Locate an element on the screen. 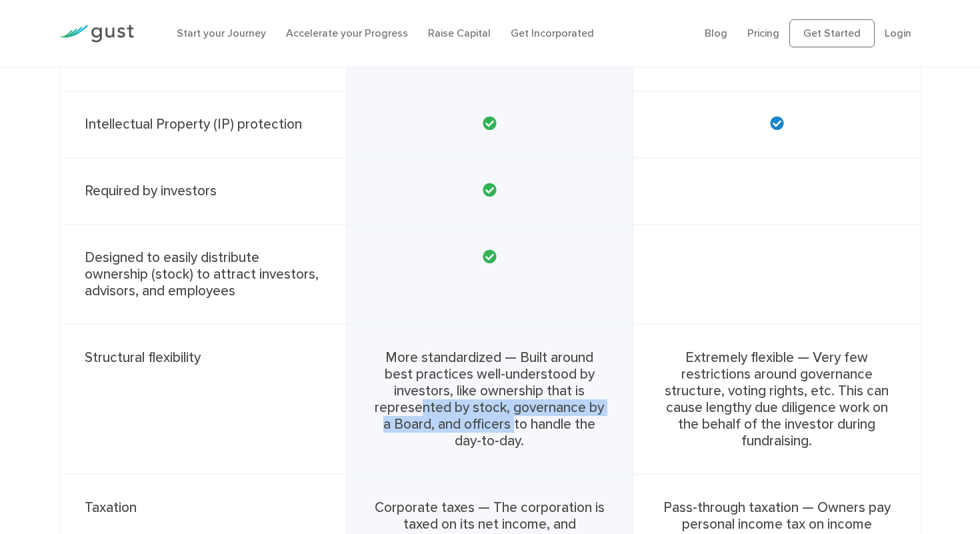 The image size is (980, 534). div: Designed to easily distribute ownership (stock) to attract investors, advisors, and employees is located at coordinates (204, 275).